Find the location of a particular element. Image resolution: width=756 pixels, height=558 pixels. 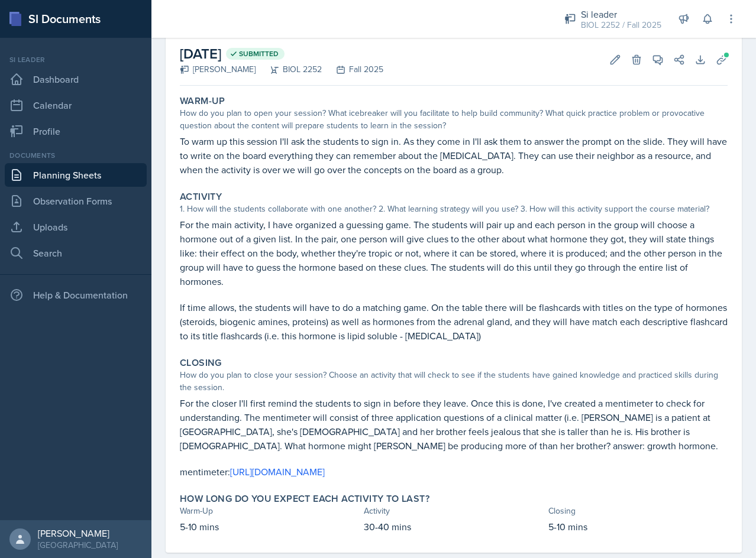

p: If time allows, the students will have to do a matching game. On the table there will be flashcar... is located at coordinates (453, 322).